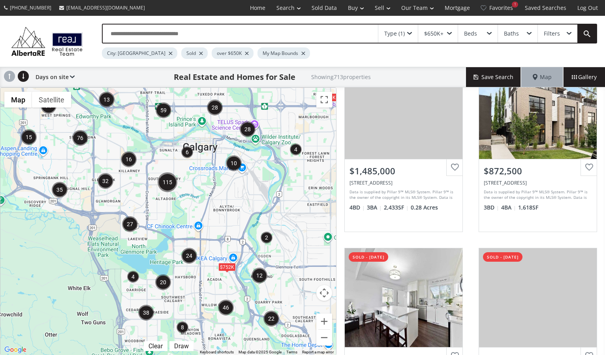 The width and height of the screenshot is (605, 355). Describe the element at coordinates (434, 34) in the screenshot. I see `div: $650K+` at that location.